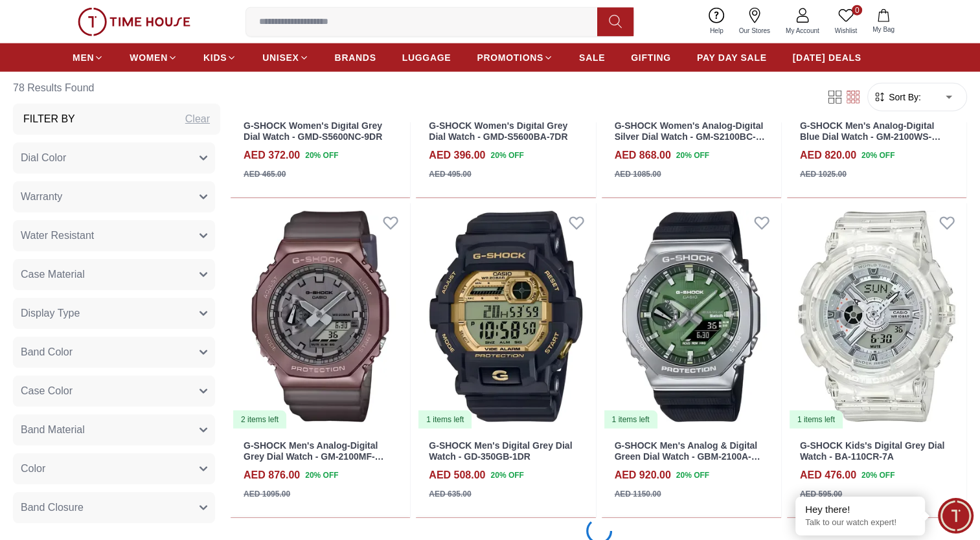  What do you see at coordinates (457, 155) in the screenshot?
I see `h4: AED 396.00` at bounding box center [457, 155].